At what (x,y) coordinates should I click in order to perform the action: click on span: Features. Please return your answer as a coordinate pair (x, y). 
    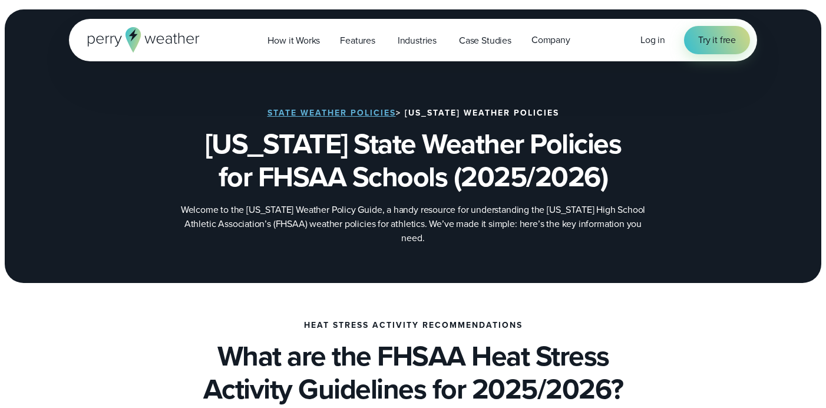
    Looking at the image, I should click on (358, 41).